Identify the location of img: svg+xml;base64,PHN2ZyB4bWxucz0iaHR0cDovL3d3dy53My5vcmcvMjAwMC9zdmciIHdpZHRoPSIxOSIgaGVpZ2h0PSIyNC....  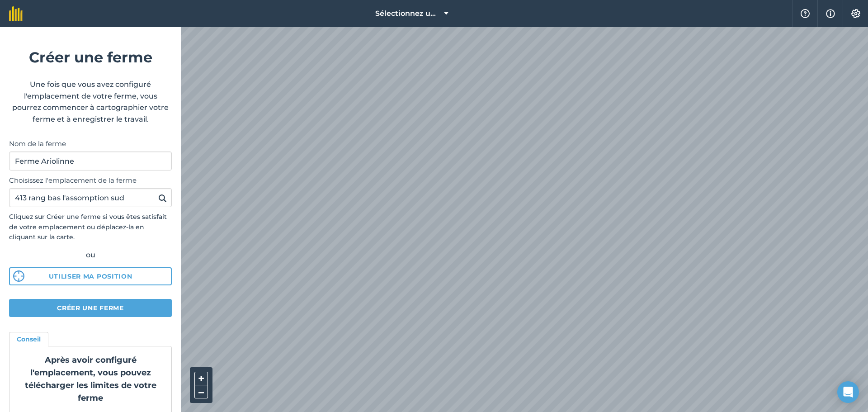
(162, 198).